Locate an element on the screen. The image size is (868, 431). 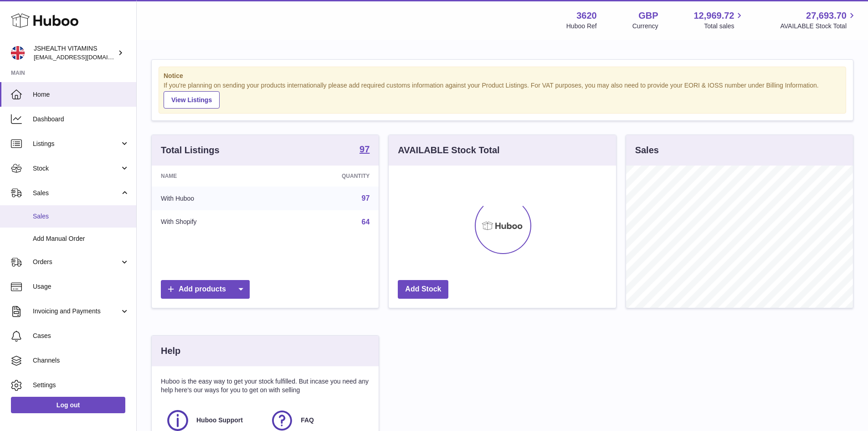
div: Huboo Ref is located at coordinates (581, 26).